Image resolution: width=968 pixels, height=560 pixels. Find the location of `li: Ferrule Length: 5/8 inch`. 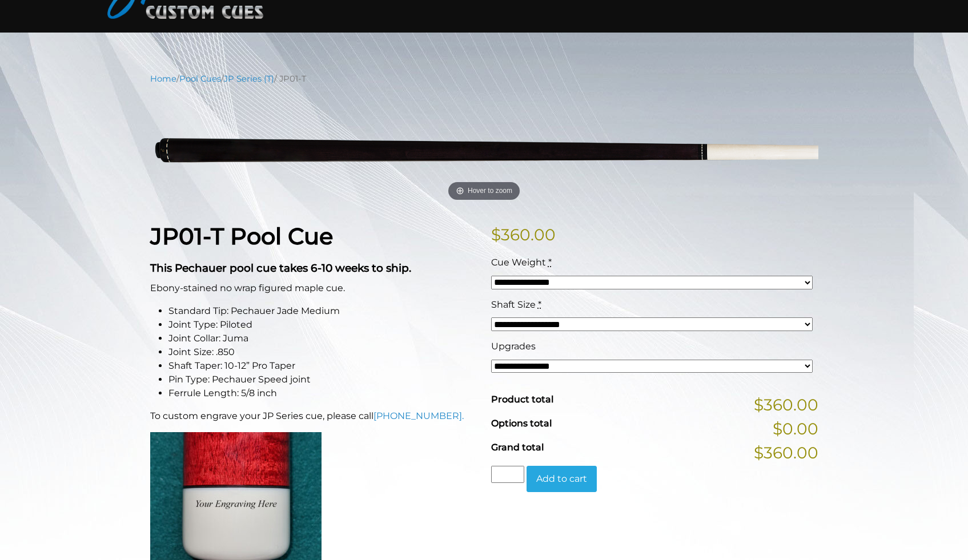

li: Ferrule Length: 5/8 inch is located at coordinates (322, 393).